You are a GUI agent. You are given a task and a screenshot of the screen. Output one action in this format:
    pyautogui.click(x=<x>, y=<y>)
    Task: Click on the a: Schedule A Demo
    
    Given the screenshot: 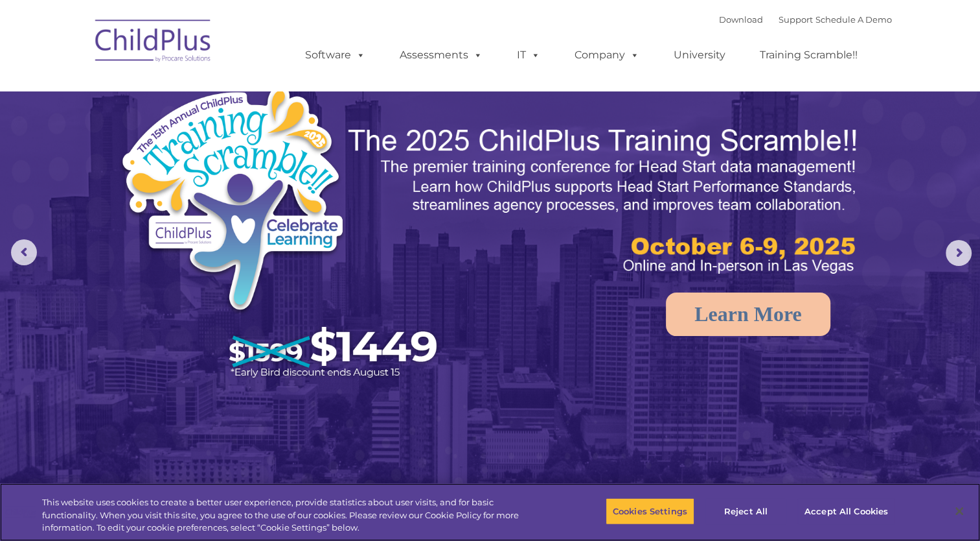 What is the action you would take?
    pyautogui.click(x=854, y=20)
    